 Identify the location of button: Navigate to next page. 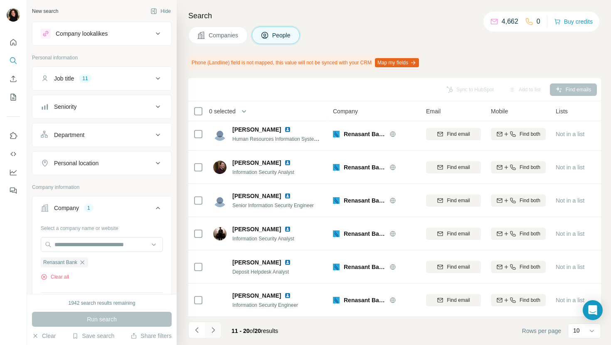
(213, 330).